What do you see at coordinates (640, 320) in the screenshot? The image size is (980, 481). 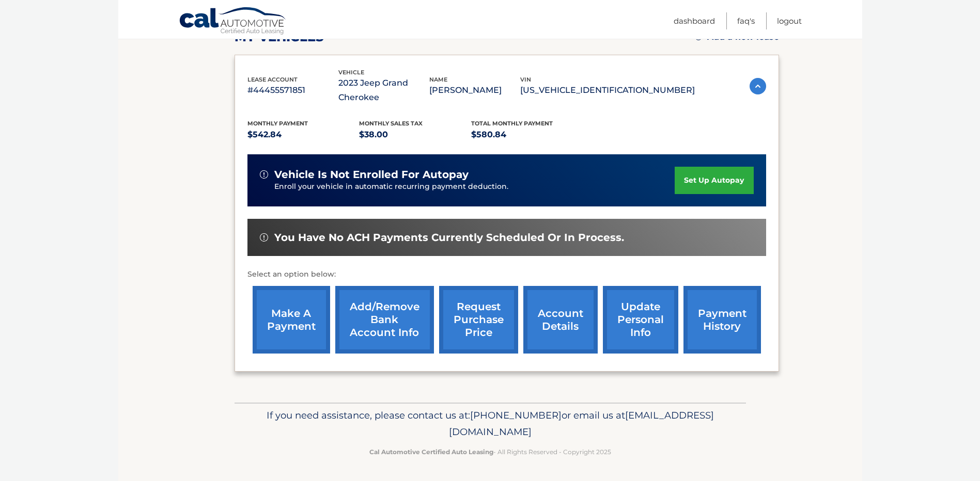 I see `a: update personal info` at bounding box center [640, 320].